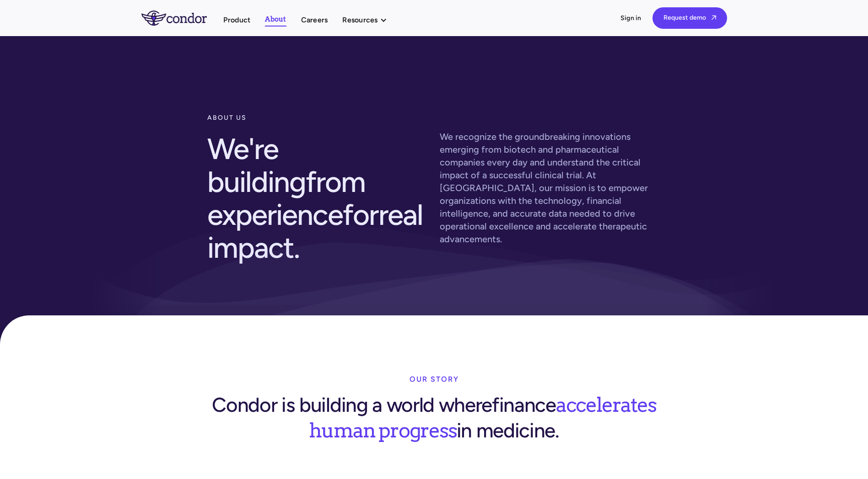 The height and width of the screenshot is (479, 868). What do you see at coordinates (276, 20) in the screenshot?
I see `a: About` at bounding box center [276, 20].